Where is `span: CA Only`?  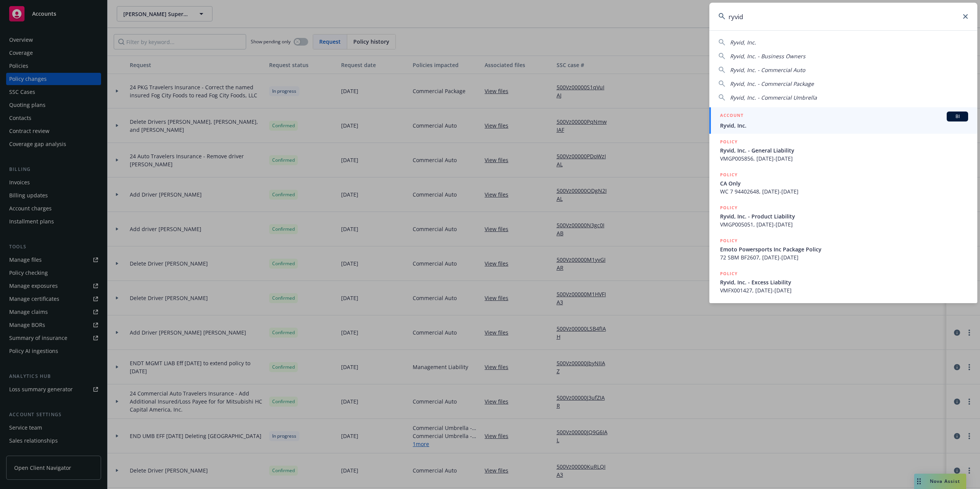 span: CA Only is located at coordinates (844, 183).